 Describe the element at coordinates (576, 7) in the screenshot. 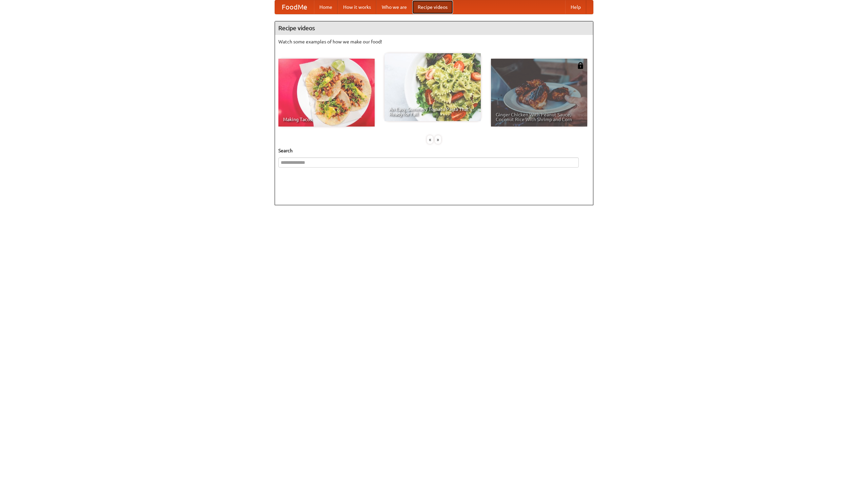

I see `a: Help` at that location.